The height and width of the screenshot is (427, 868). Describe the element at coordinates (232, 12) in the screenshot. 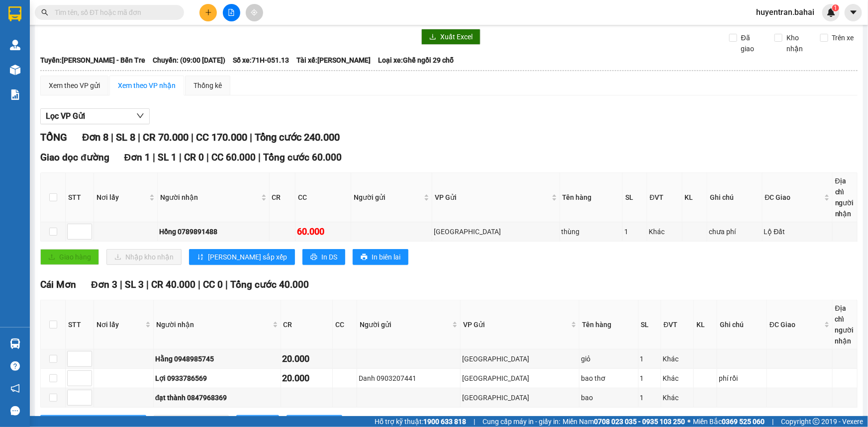

I see `button: file-add` at that location.